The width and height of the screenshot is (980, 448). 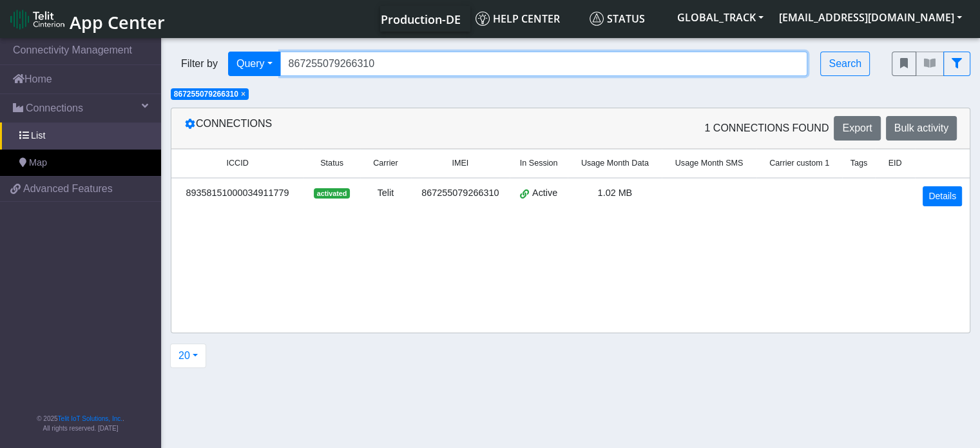 I want to click on span: App Center, so click(x=117, y=22).